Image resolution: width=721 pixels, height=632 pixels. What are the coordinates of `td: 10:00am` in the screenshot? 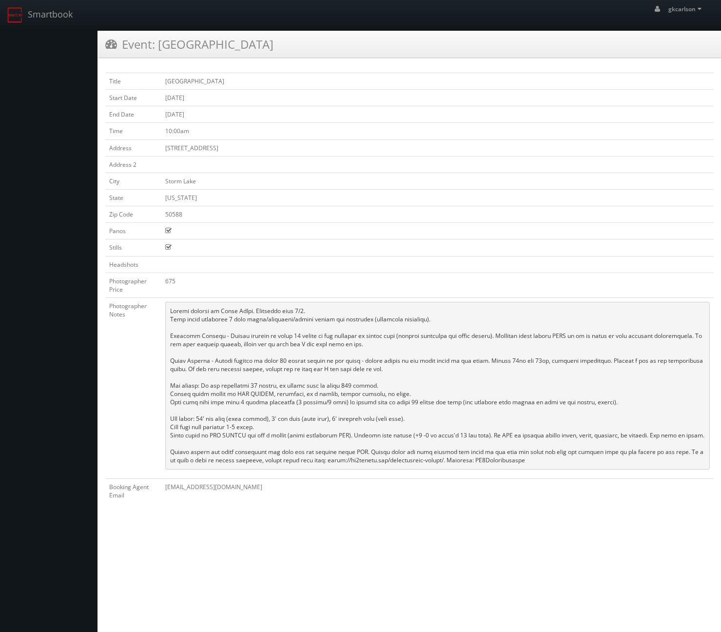 It's located at (437, 131).